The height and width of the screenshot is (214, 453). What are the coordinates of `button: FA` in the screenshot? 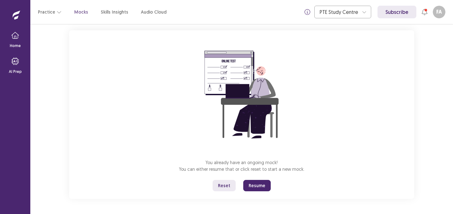 It's located at (439, 12).